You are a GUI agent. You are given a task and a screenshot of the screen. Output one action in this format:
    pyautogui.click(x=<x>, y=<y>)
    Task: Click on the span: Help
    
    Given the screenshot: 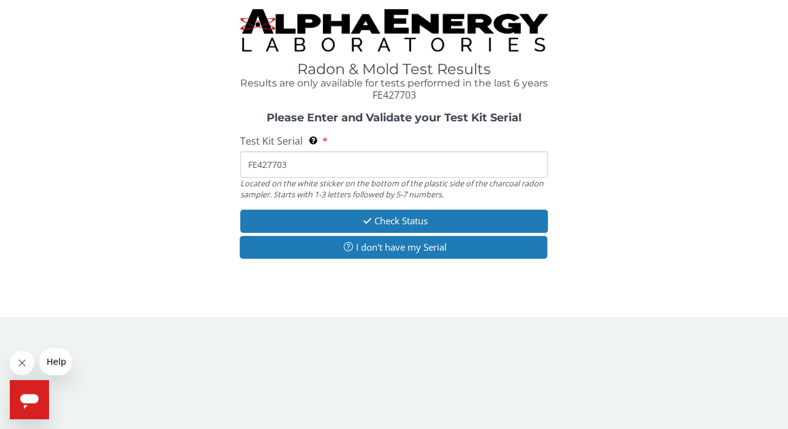 What is the action you would take?
    pyautogui.click(x=17, y=13)
    